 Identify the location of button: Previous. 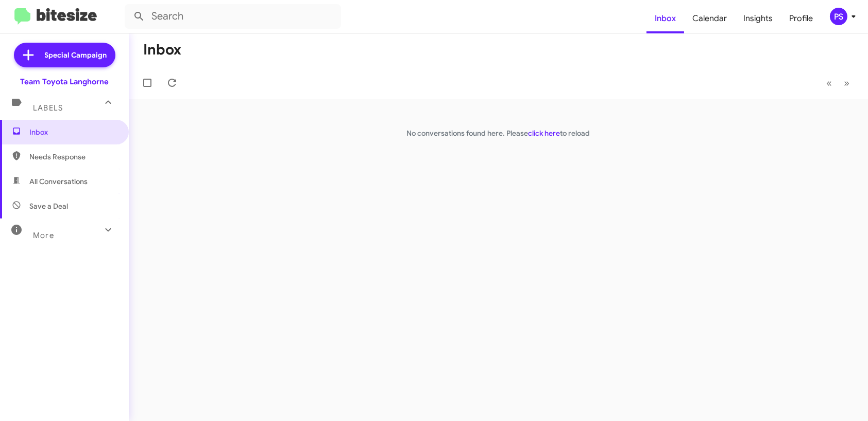
(828, 83).